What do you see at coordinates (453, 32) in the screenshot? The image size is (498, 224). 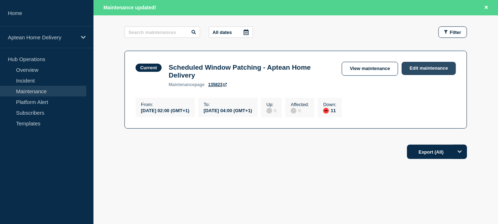 I see `button: Filter` at bounding box center [453, 32].